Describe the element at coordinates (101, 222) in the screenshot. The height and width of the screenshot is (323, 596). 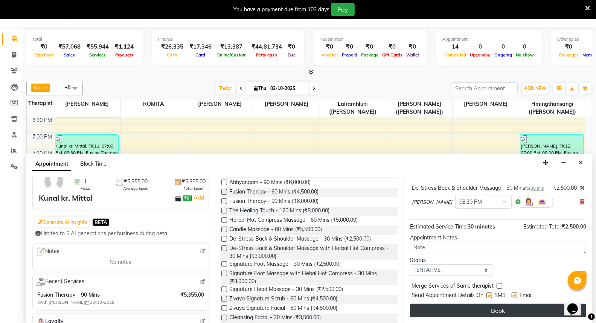
I see `span: BETA` at that location.